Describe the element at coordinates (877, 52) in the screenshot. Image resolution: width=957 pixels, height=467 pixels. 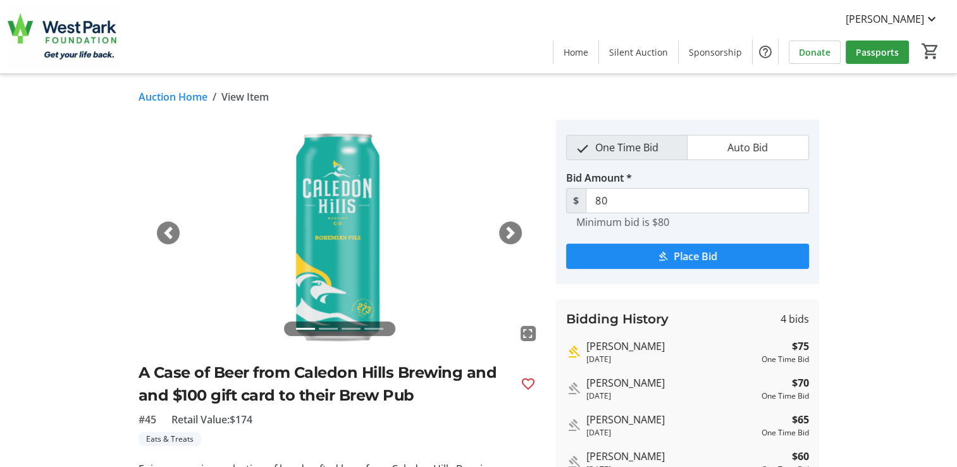
I see `a: Passports` at that location.